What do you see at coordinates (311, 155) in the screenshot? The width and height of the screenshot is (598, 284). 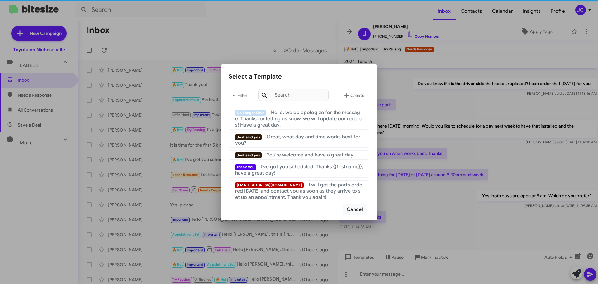 I see `span: You're welcome and have a great day!` at bounding box center [311, 155].